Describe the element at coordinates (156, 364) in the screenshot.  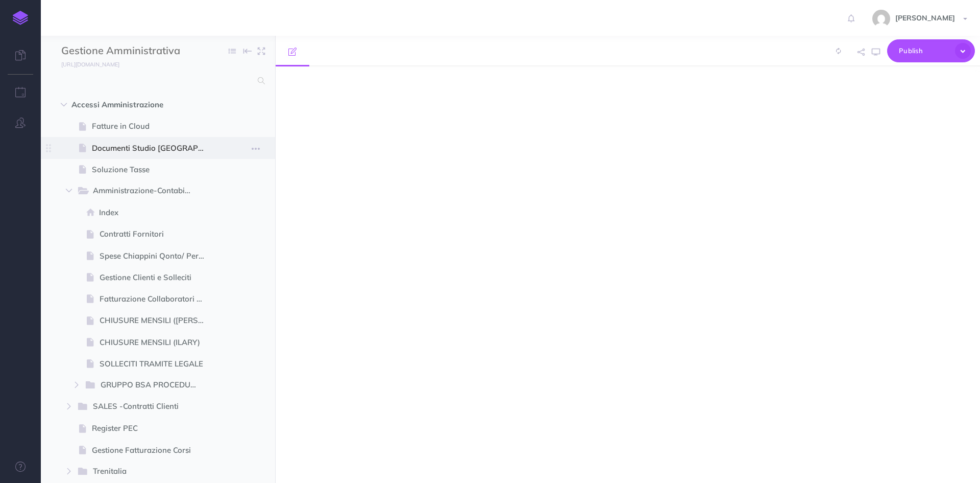
I see `span: SOLLECITI TRAMITE LEGALE` at that location.